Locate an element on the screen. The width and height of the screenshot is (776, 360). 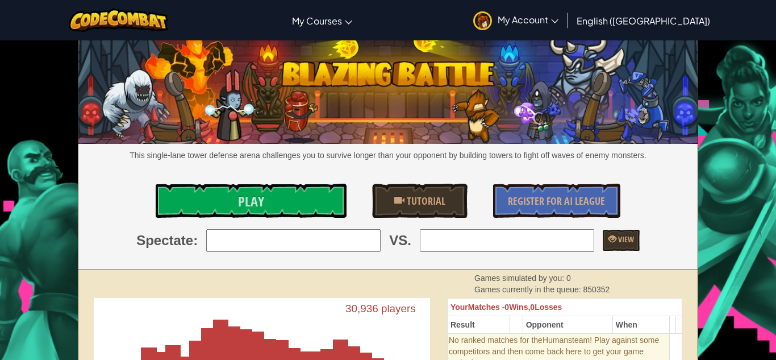
img: CodeCombat logo is located at coordinates (118, 20).